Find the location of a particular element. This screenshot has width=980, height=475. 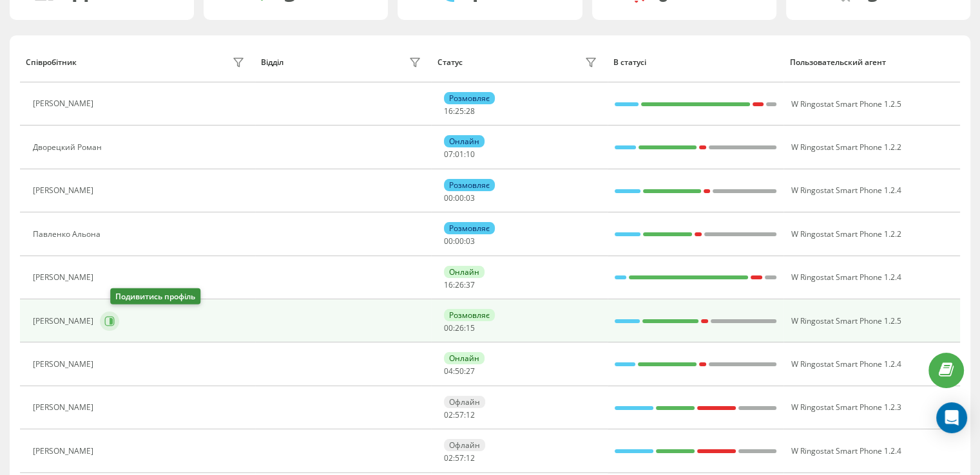

font: Павленко Альона is located at coordinates (67, 233).